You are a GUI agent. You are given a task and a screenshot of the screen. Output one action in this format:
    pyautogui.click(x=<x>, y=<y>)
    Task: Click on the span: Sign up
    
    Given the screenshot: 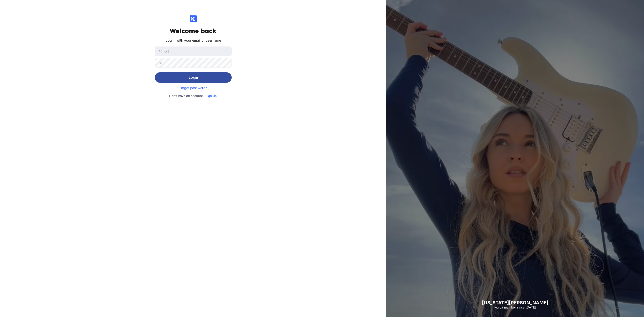 What is the action you would take?
    pyautogui.click(x=211, y=96)
    